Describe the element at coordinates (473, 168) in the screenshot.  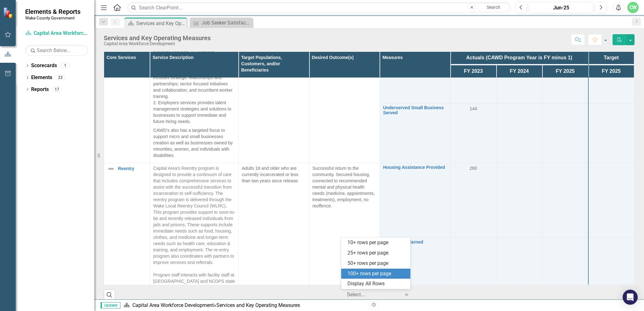
I see `span: 260` at that location.